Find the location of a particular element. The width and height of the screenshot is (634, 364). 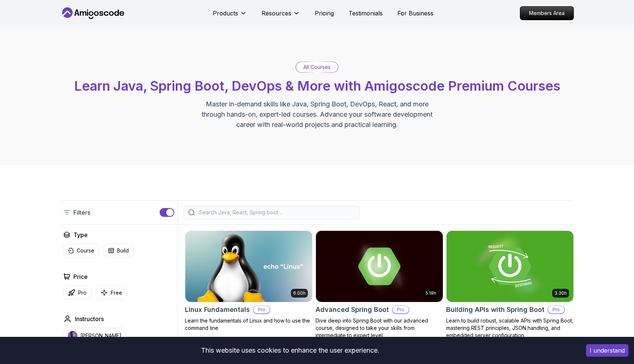

a: Linux Fundamentals card6.00hLinux FundamentalsProLearn the fundamentals of Linux and how to use t... is located at coordinates (249, 281).